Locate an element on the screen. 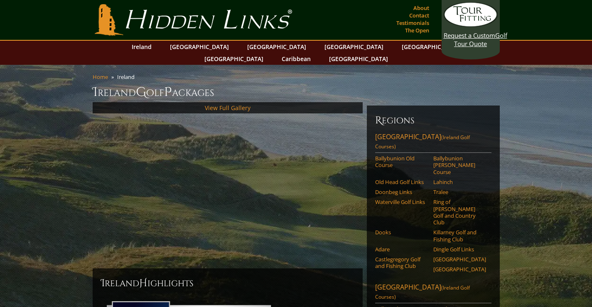 The height and width of the screenshot is (307, 592). a: Home is located at coordinates (100, 77).